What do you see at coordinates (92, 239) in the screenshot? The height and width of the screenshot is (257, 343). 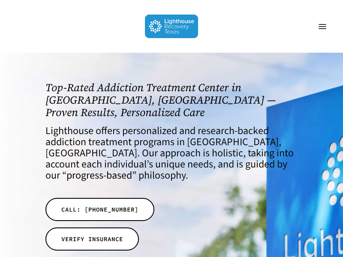 I see `span: VERIFY INSURANCE` at bounding box center [92, 239].